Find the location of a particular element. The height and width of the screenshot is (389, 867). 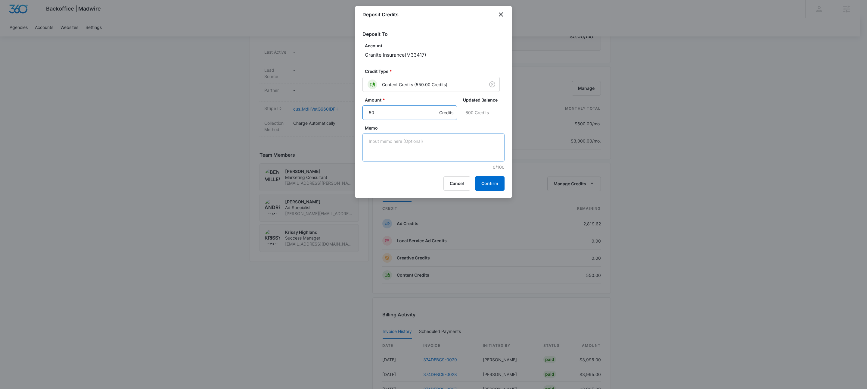

label: Amount is located at coordinates (412, 100).